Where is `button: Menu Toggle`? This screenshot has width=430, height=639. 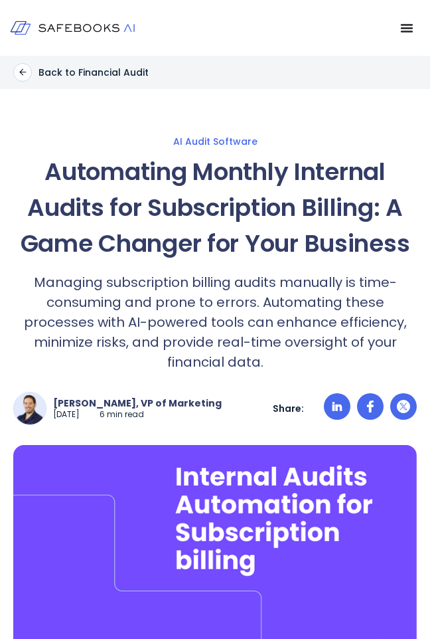
button: Menu Toggle is located at coordinates (407, 28).